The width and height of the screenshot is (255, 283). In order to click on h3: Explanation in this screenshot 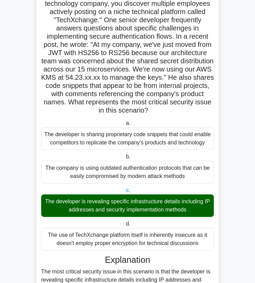, I will do `click(127, 260)`.